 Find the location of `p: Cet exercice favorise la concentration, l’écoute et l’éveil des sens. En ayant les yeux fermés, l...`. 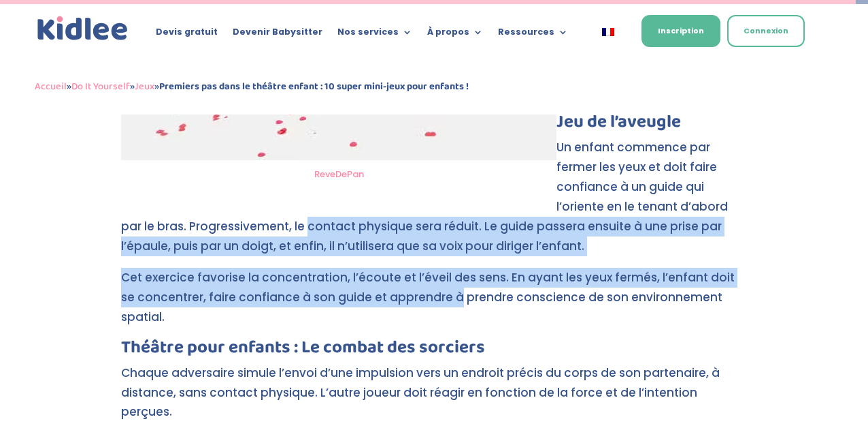

p: Cet exercice favorise la concentration, l’écoute et l’éveil des sens. En ayant les yeux fermés, l... is located at coordinates (434, 303).